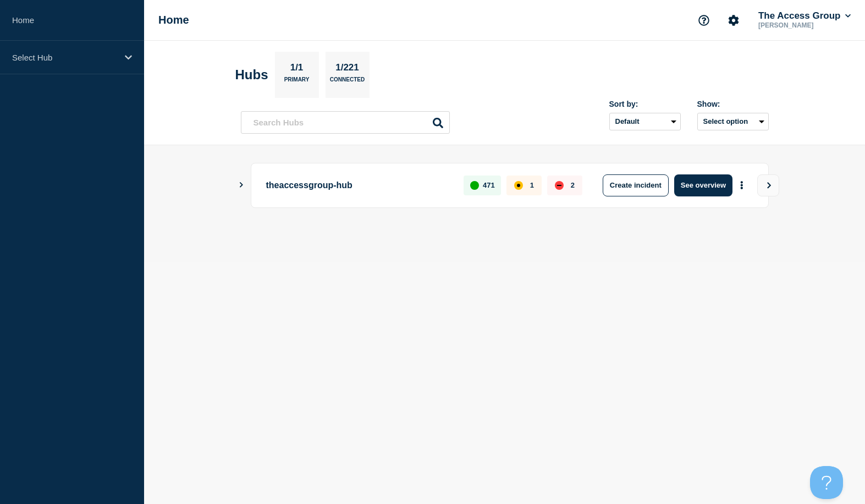 This screenshot has width=865, height=504. Describe the element at coordinates (174, 20) in the screenshot. I see `h1: Home` at that location.